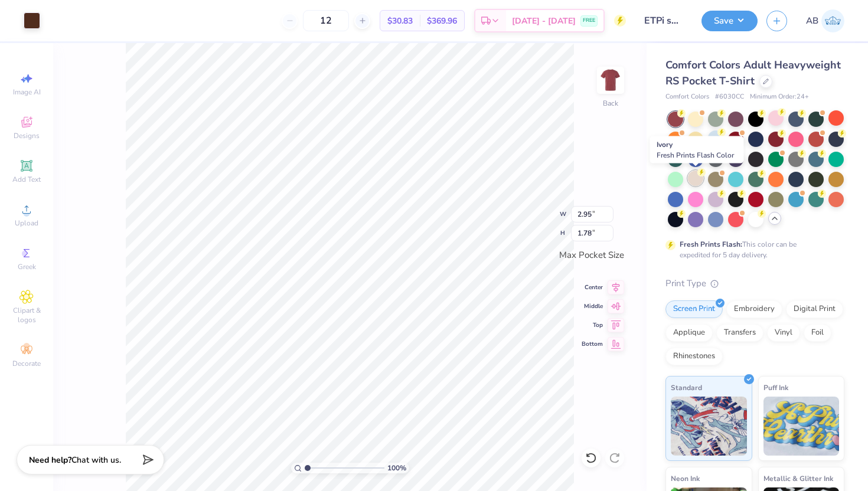  Describe the element at coordinates (610, 103) in the screenshot. I see `div: Back` at that location.